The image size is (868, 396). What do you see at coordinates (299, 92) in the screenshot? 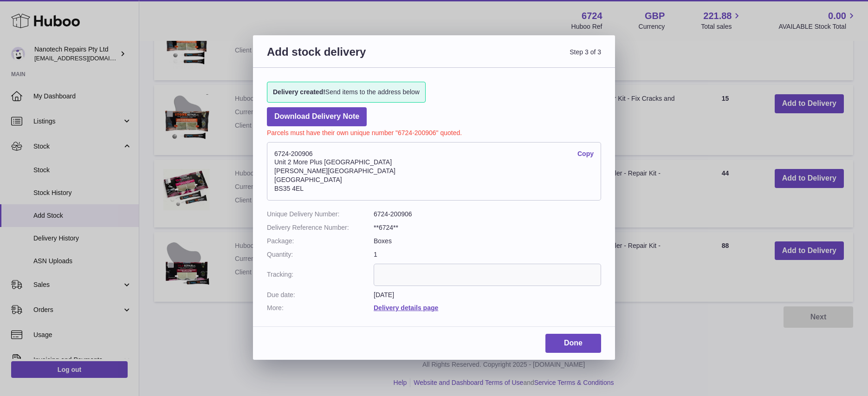
I see `strong: Delivery created!` at bounding box center [299, 92].